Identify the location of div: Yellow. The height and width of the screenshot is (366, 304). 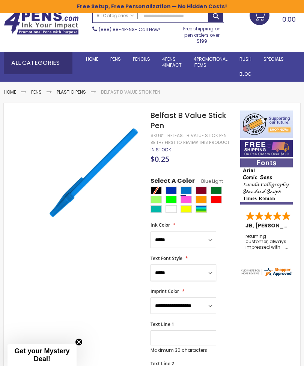
(186, 209).